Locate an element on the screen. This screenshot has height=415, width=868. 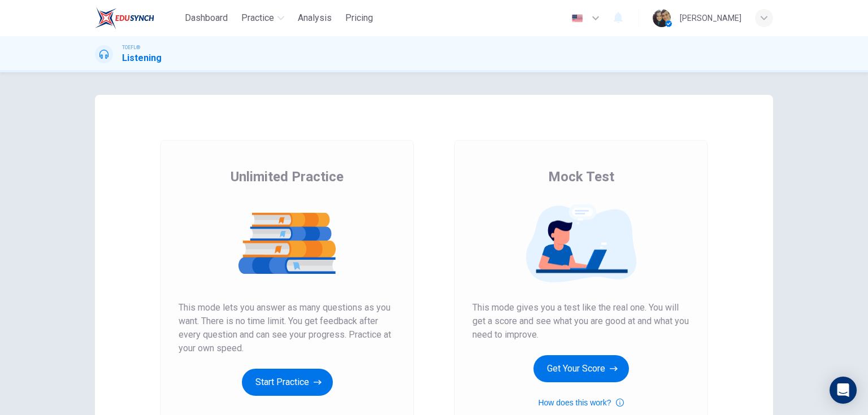
img: en is located at coordinates (577, 18).